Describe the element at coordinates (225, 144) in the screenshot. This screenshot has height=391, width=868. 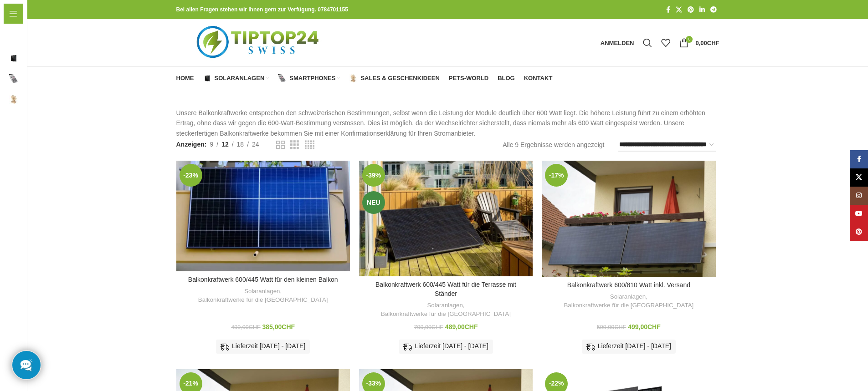
I see `a: 12` at that location.